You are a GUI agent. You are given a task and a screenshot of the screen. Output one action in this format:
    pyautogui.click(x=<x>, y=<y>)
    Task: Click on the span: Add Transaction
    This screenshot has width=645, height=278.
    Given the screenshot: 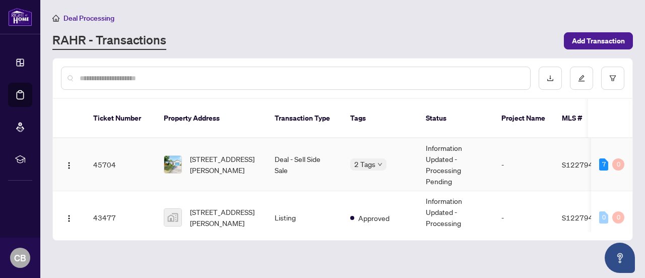 What is the action you would take?
    pyautogui.click(x=598, y=41)
    